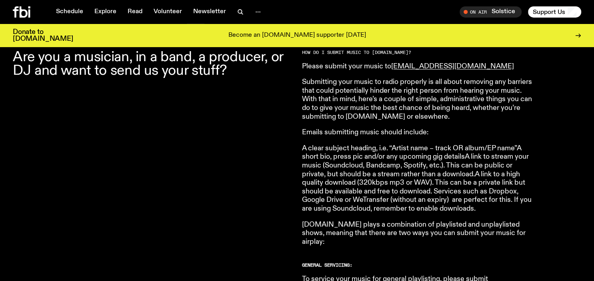 The height and width of the screenshot is (281, 594). Describe the element at coordinates (492, 12) in the screenshot. I see `span: Tune in live` at that location.